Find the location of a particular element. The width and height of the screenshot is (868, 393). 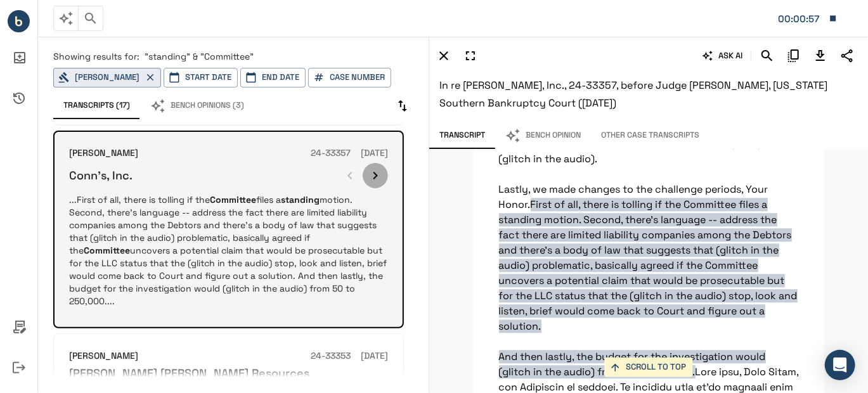

span: Showing results for: is located at coordinates (97, 56).